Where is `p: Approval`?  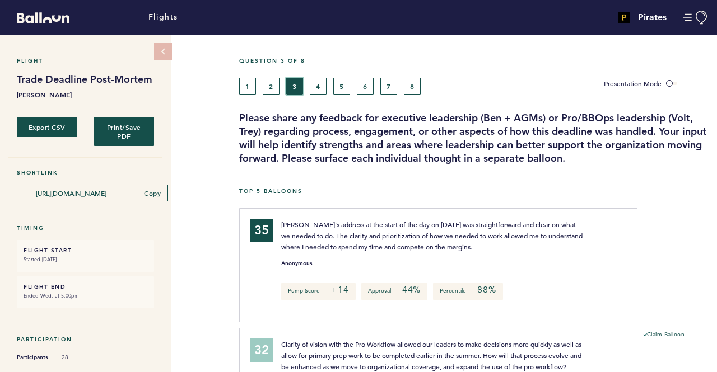 p: Approval is located at coordinates (394, 292).